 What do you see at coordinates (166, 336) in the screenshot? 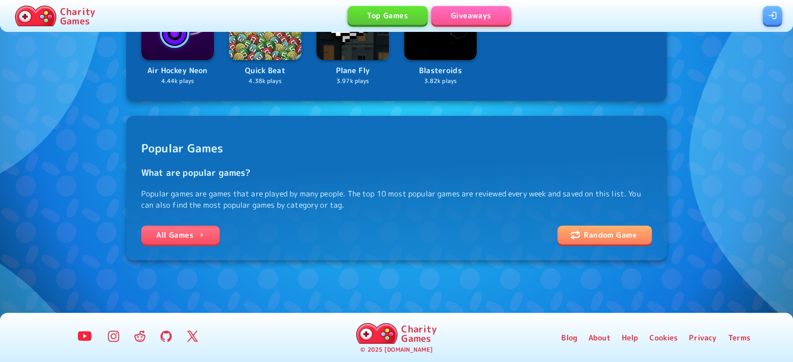
I see `img: GitHub Logo` at bounding box center [166, 336].